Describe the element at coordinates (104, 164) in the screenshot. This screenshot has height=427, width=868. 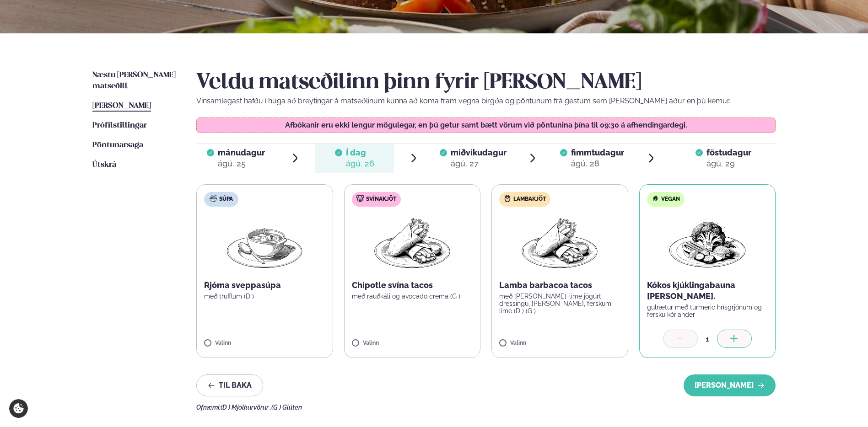
I see `span: Útskrá` at that location.